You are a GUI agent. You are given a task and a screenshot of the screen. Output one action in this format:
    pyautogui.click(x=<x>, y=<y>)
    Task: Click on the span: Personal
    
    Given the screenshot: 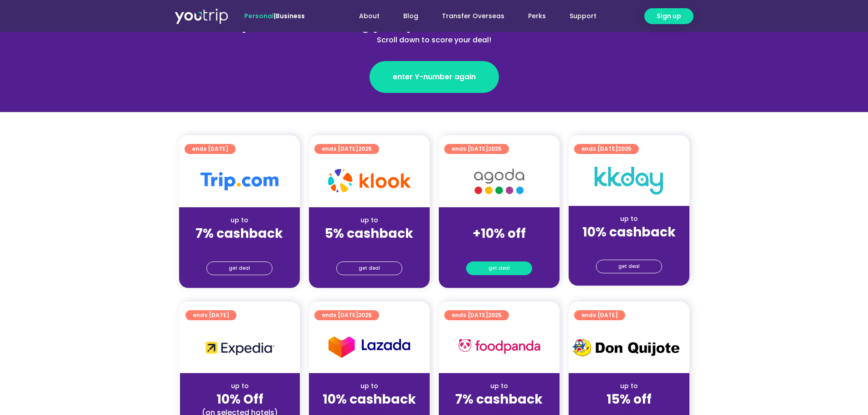 What is the action you would take?
    pyautogui.click(x=259, y=16)
    